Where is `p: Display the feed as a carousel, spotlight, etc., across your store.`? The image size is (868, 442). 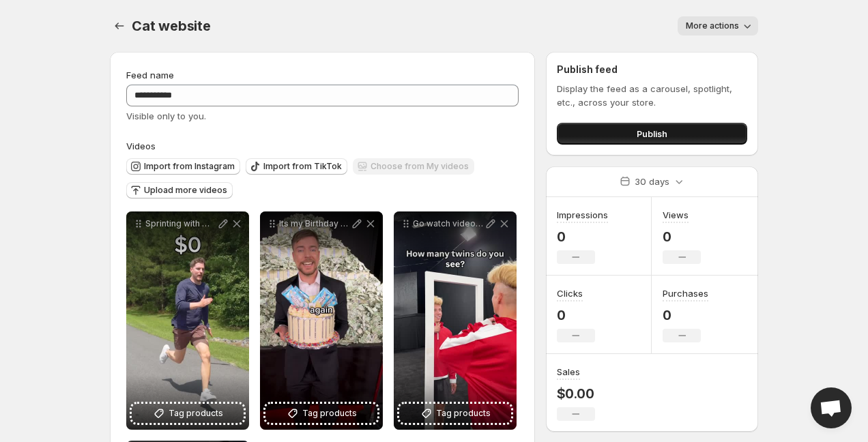
p: Display the feed as a carousel, spotlight, etc., across your store. is located at coordinates (652, 96).